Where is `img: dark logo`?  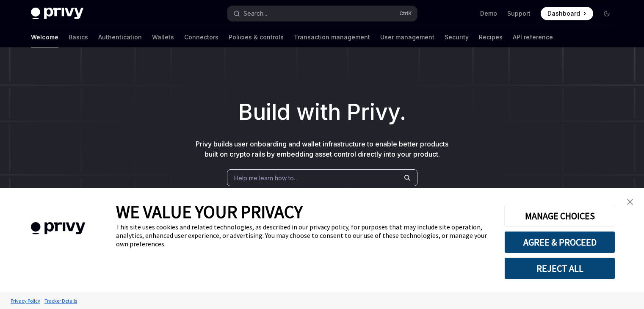 img: dark logo is located at coordinates (58, 14).